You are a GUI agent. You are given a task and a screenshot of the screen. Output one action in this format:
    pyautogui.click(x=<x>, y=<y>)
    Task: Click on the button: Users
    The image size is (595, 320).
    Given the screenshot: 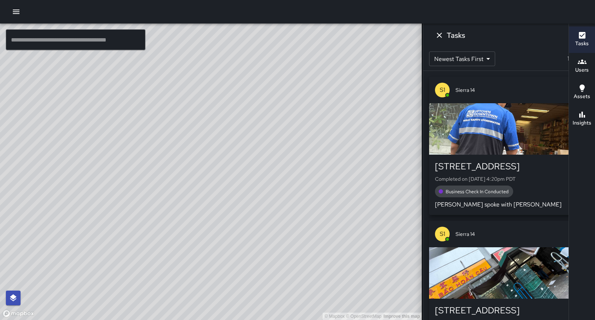 What is the action you would take?
    pyautogui.click(x=582, y=66)
    